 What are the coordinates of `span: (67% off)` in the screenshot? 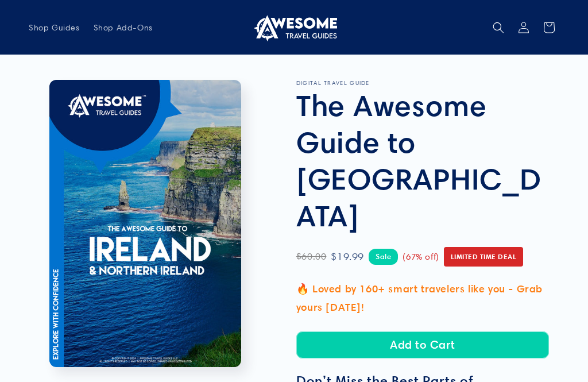 It's located at (420, 257).